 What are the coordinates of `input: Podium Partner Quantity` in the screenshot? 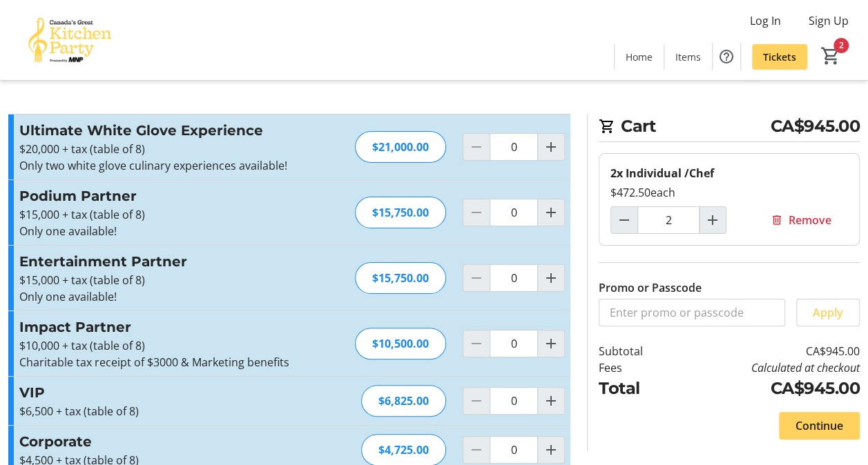 It's located at (514, 212).